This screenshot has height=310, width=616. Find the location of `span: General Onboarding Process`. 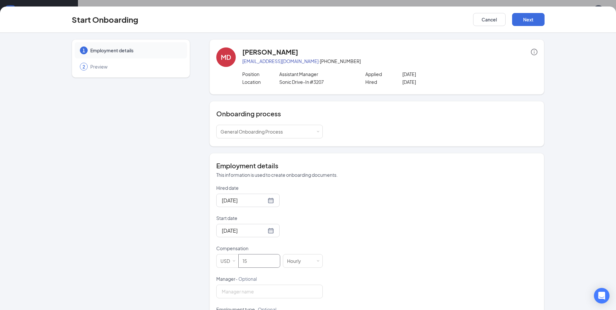

span: General Onboarding Process is located at coordinates (252, 132).